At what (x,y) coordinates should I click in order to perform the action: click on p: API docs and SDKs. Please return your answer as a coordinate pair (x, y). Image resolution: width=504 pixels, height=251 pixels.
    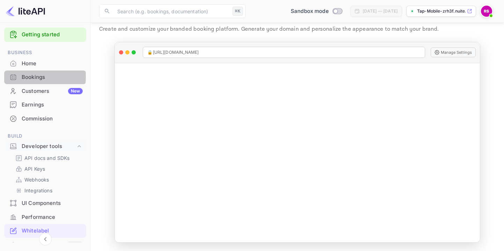
    Looking at the image, I should click on (47, 158).